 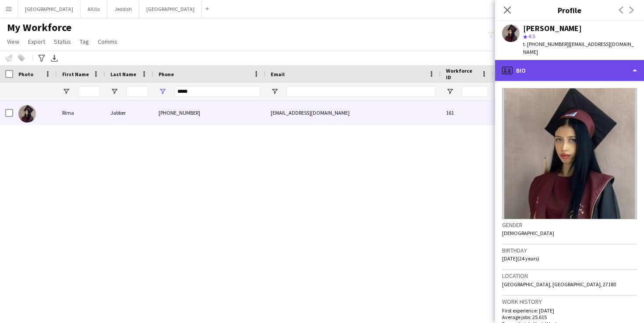 What do you see at coordinates (570, 153) in the screenshot?
I see `img: Crew avatar or photo` at bounding box center [570, 153].